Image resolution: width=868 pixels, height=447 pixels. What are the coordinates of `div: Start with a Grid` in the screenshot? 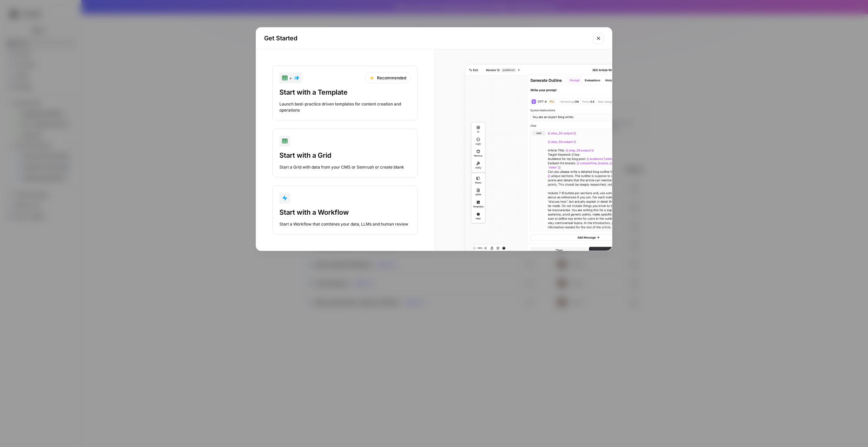 It's located at (345, 155).